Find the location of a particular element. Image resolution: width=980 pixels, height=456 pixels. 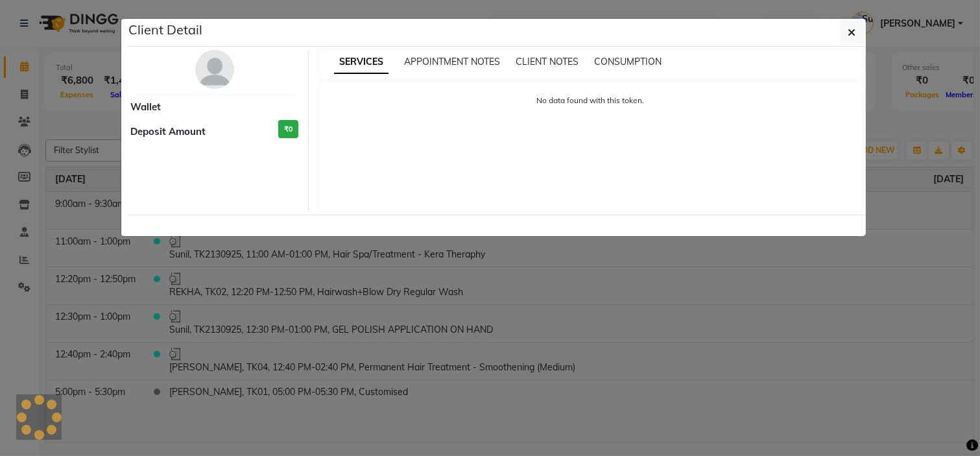

span: APPOINTMENT NOTES is located at coordinates (452, 62).